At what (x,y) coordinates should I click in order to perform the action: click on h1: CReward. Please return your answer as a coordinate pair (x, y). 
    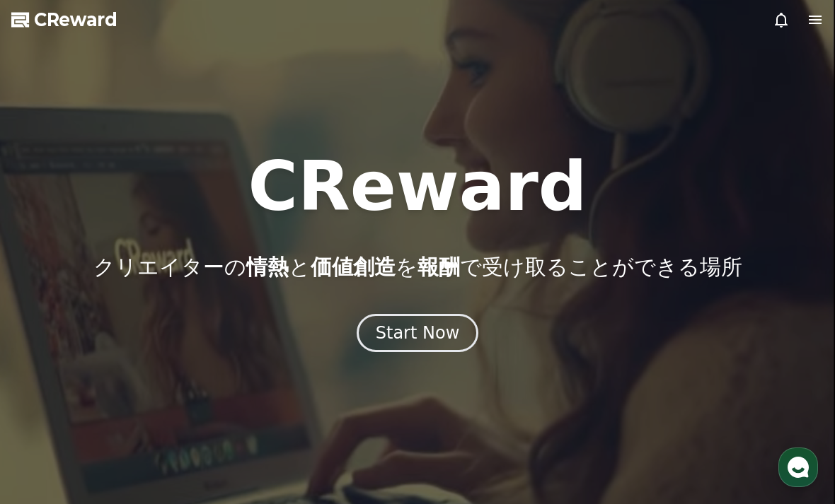
    Looking at the image, I should click on (417, 187).